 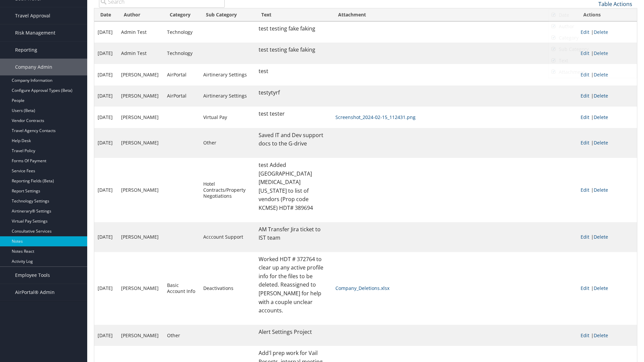 What do you see at coordinates (32, 16) in the screenshot?
I see `span: Travel Approval` at bounding box center [32, 16].